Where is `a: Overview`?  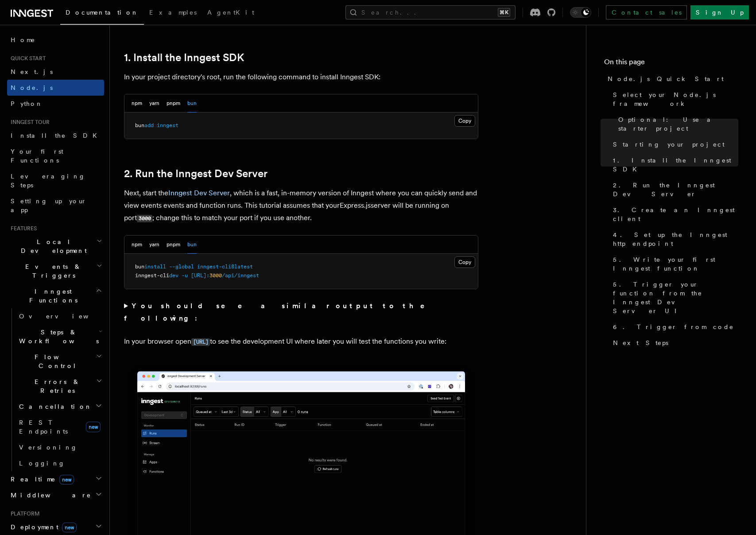
a: Overview is located at coordinates (60, 316).